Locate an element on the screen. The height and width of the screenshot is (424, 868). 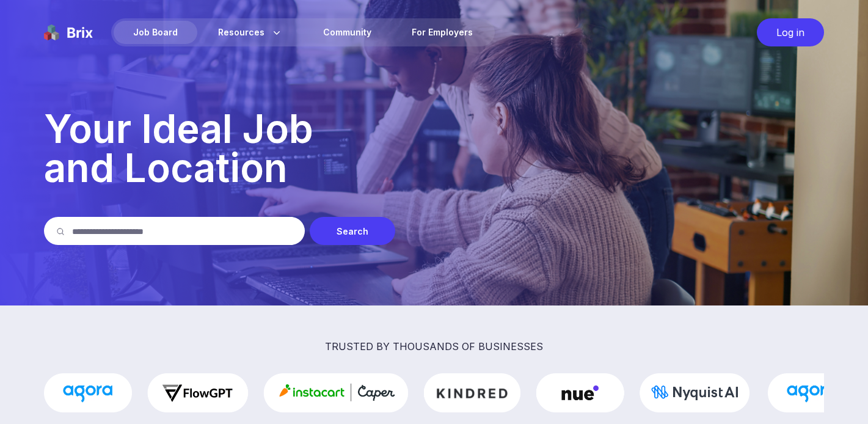
div: Job Board is located at coordinates (155, 32).